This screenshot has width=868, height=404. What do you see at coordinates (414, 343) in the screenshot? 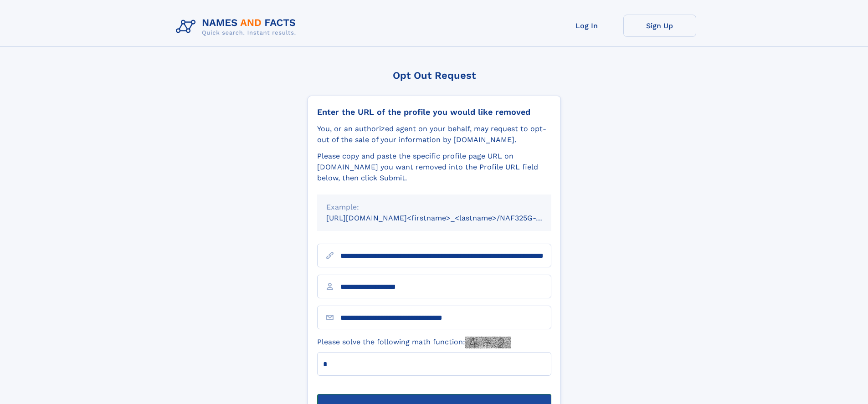
I see `label: Please solve the following math function:` at bounding box center [414, 343].